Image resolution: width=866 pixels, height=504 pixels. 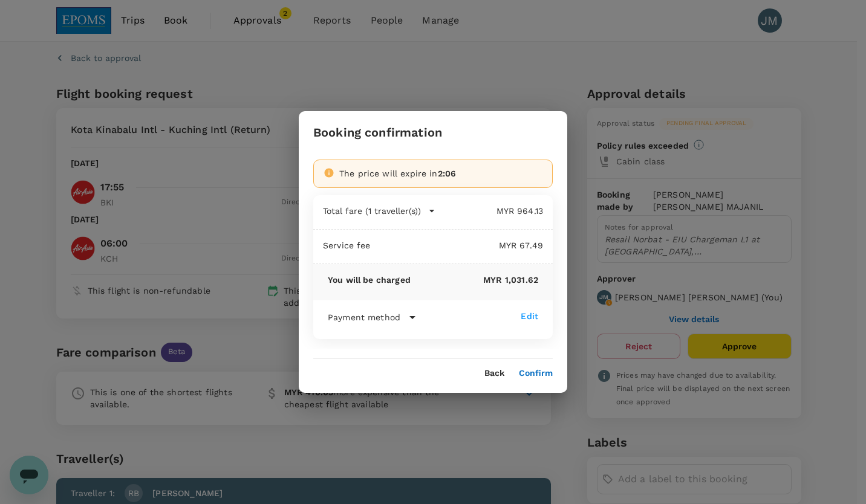 I want to click on span: 2:06, so click(x=447, y=173).